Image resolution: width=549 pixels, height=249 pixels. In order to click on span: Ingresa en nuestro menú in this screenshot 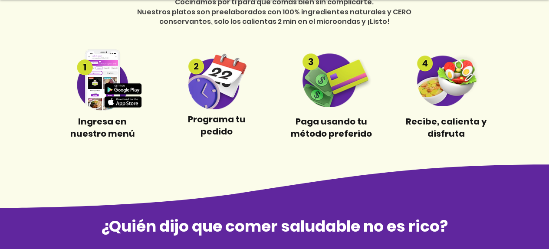, I will do `click(102, 128)`.